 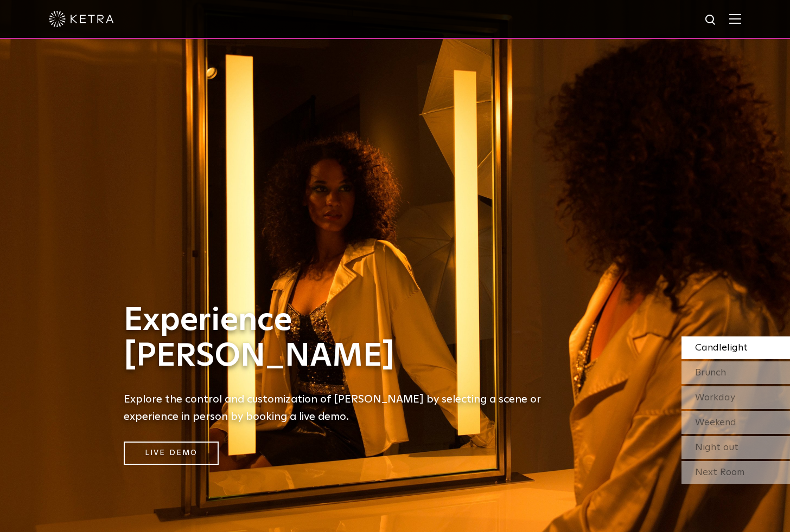 I want to click on span: Brunch, so click(x=710, y=373).